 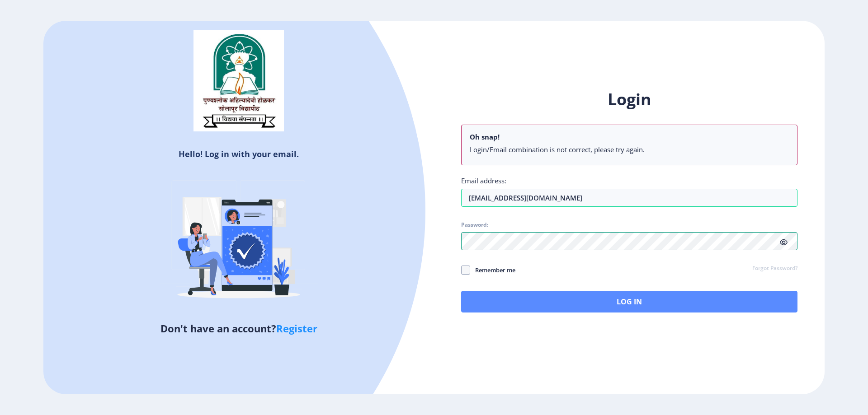 I want to click on input: Email address, so click(x=629, y=198).